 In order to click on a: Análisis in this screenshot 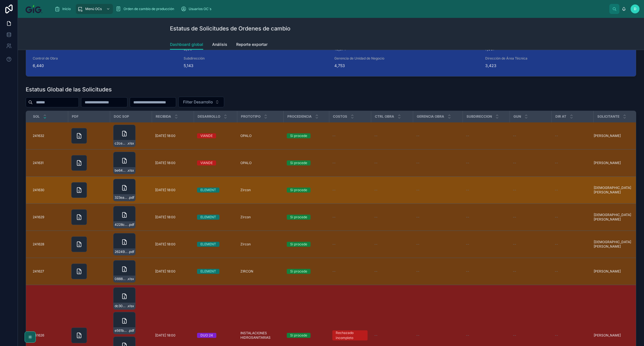, I will do `click(220, 45)`.